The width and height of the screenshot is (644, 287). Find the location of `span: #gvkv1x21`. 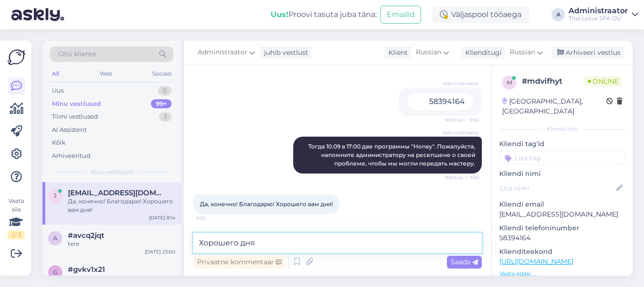

span: #gvkv1x21 is located at coordinates (87, 269).